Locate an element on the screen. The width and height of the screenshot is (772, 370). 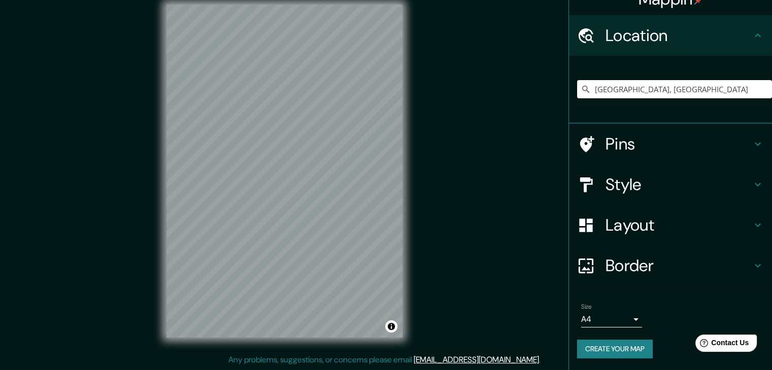
p: Any problems, suggestions, or concerns please email . is located at coordinates (384, 360).